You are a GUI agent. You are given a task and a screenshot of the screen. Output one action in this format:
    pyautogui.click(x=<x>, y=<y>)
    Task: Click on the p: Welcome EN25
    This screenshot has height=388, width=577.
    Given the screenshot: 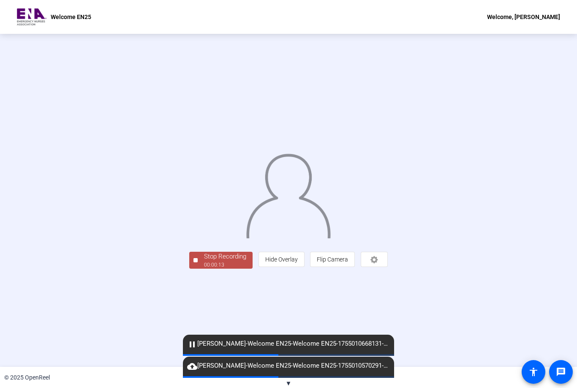 What is the action you would take?
    pyautogui.click(x=71, y=17)
    